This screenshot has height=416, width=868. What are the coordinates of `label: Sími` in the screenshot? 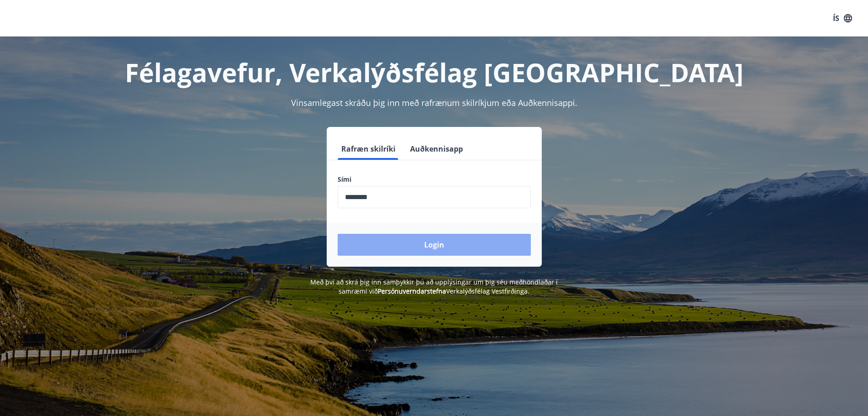 It's located at (434, 180).